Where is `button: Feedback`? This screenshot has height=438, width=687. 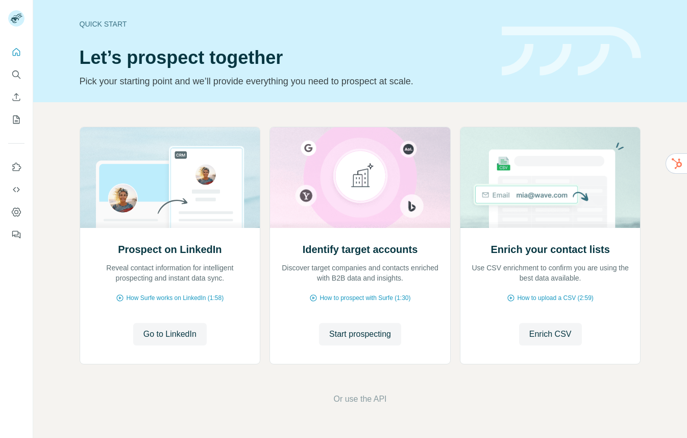 button: Feedback is located at coordinates (16, 234).